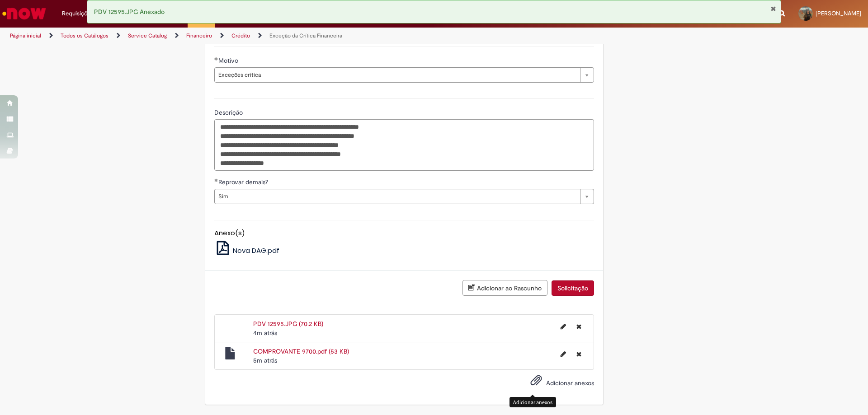 Image resolution: width=868 pixels, height=415 pixels. Describe the element at coordinates (301, 351) in the screenshot. I see `a: COMPROVANTE 9700.pdf (53 KB)` at that location.